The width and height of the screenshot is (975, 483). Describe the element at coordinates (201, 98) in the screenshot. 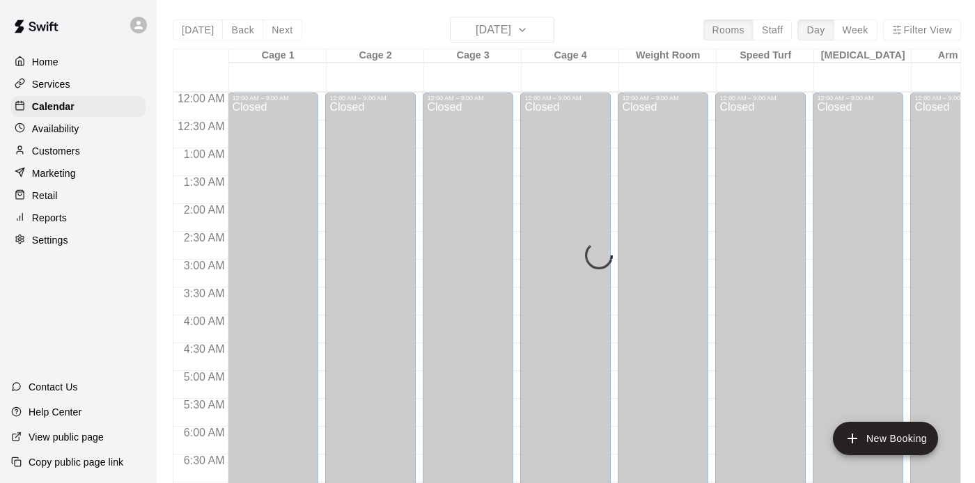

I see `span: 12:00 AM` at that location.